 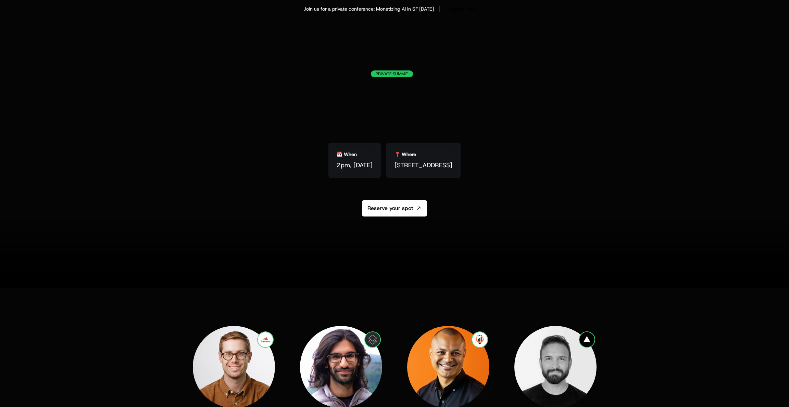 I want to click on div: 📍 Where, so click(x=405, y=154).